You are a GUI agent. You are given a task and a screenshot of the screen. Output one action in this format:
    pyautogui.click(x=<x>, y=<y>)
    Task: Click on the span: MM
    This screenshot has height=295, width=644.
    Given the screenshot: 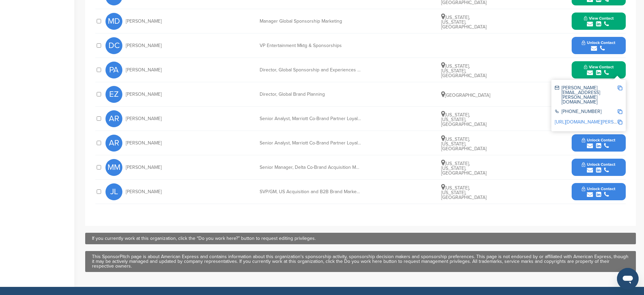 What is the action you would take?
    pyautogui.click(x=114, y=167)
    